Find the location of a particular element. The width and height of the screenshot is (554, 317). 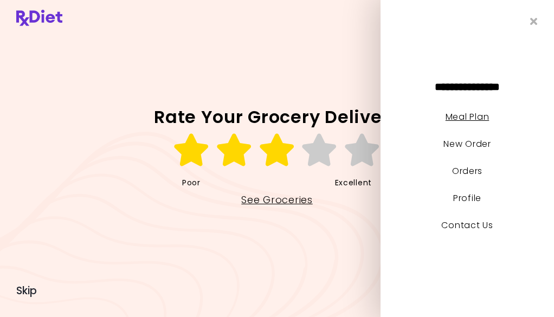

a: Profile is located at coordinates (467, 198).